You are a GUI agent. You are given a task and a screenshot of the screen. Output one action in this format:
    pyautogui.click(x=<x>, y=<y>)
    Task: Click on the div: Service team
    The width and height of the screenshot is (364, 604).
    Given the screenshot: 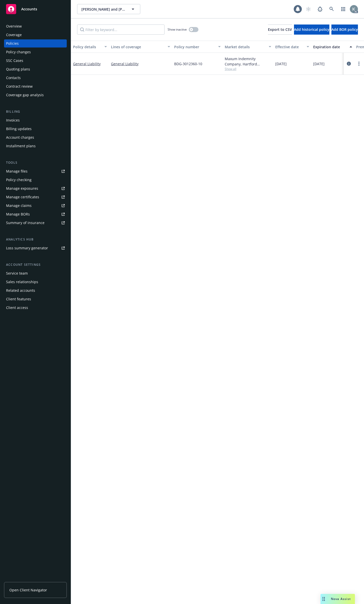 What is the action you would take?
    pyautogui.click(x=17, y=273)
    